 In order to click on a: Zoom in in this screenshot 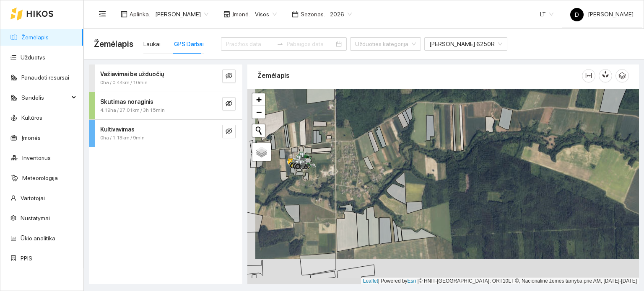, I will do `click(259, 100)`.